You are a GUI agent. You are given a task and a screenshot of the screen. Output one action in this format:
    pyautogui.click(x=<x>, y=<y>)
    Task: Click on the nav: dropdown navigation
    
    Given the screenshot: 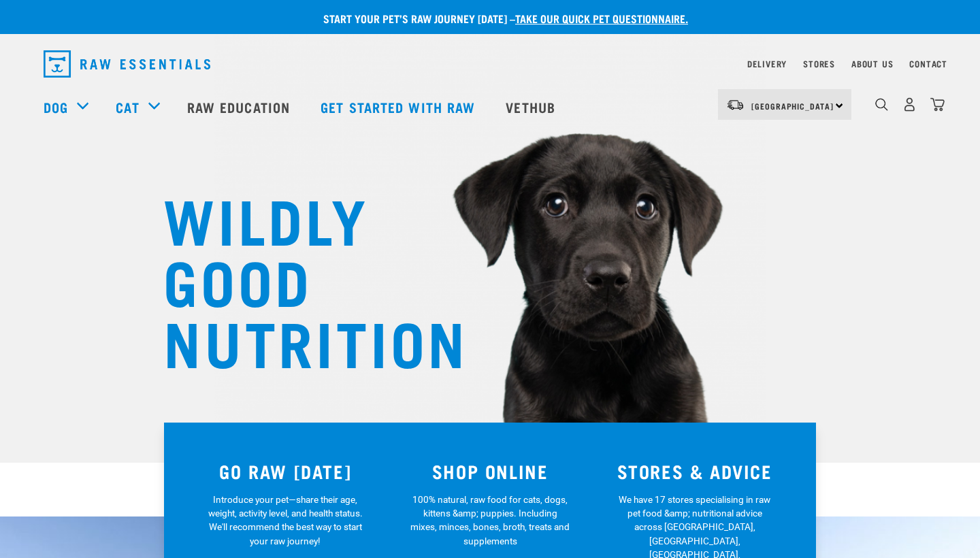 What is the action you would take?
    pyautogui.click(x=490, y=64)
    